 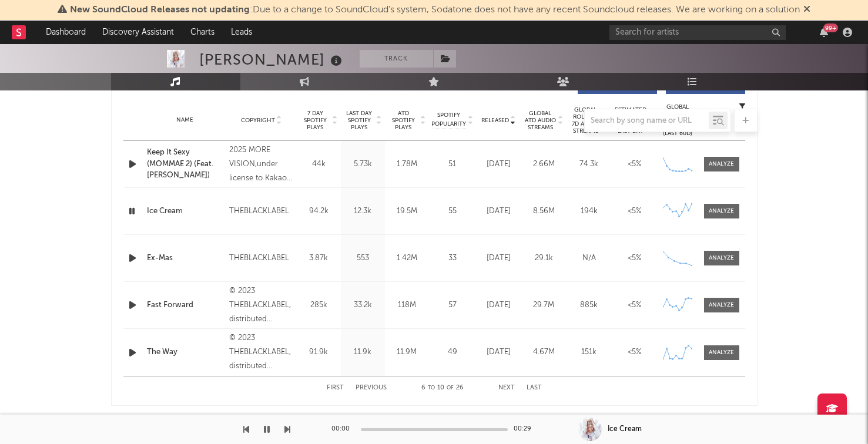 I want to click on span: Estimated % Playlist Streams Last Day, so click(x=630, y=120).